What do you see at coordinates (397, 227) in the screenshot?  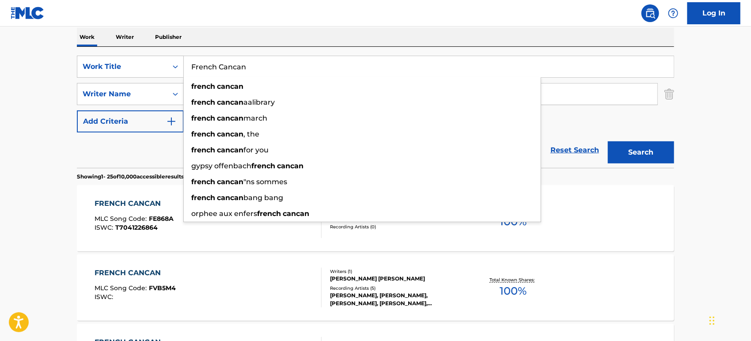 I see `div: Recording Artists ( 0 )` at bounding box center [397, 227].